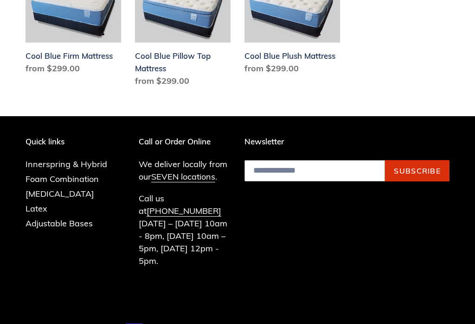 This screenshot has width=475, height=324. Describe the element at coordinates (36, 209) in the screenshot. I see `a: Latex` at that location.